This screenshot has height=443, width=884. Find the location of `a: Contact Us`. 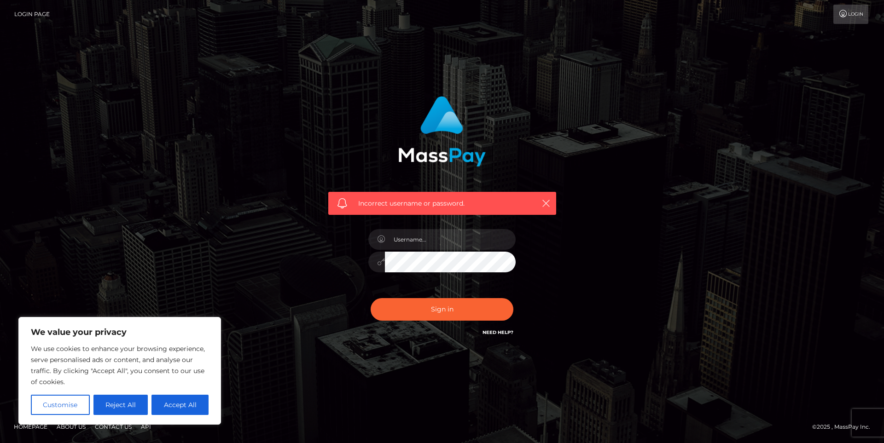

a: Contact Us is located at coordinates (113, 427).